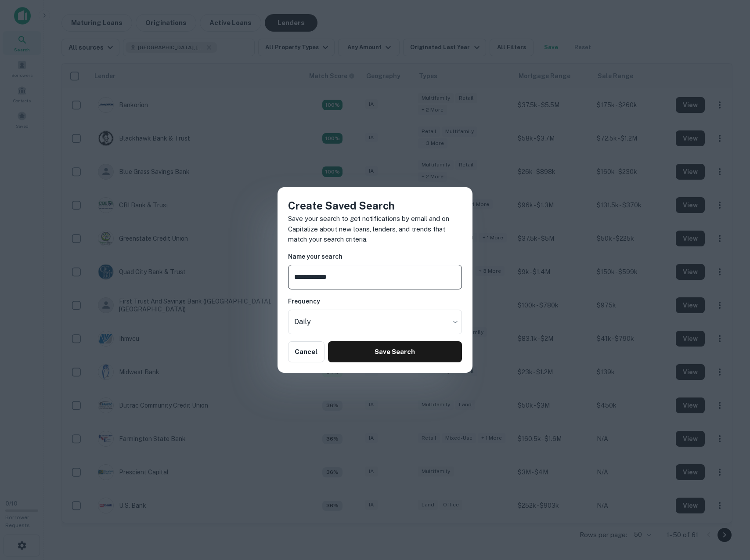 This screenshot has width=750, height=560. Describe the element at coordinates (375, 229) in the screenshot. I see `p: Save your search to get notifications by email and on Capitalize about new loans, lenders, and tr...` at that location.